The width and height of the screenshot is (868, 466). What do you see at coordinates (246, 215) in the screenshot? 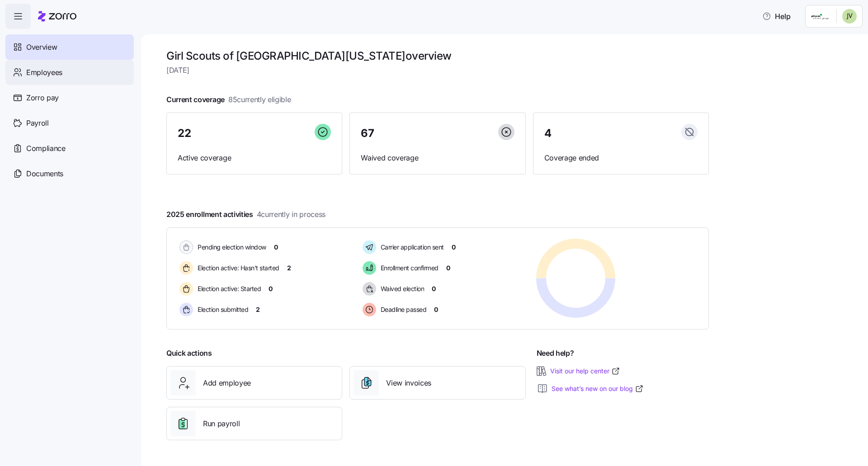
I see `span: 2025 enrollment activities` at bounding box center [246, 215].